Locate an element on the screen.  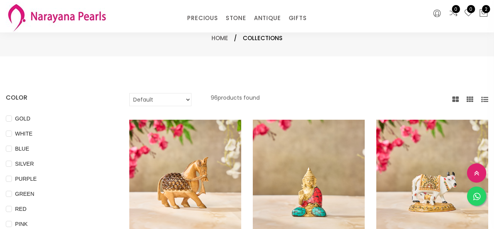
span: PURPLE is located at coordinates (26, 179).